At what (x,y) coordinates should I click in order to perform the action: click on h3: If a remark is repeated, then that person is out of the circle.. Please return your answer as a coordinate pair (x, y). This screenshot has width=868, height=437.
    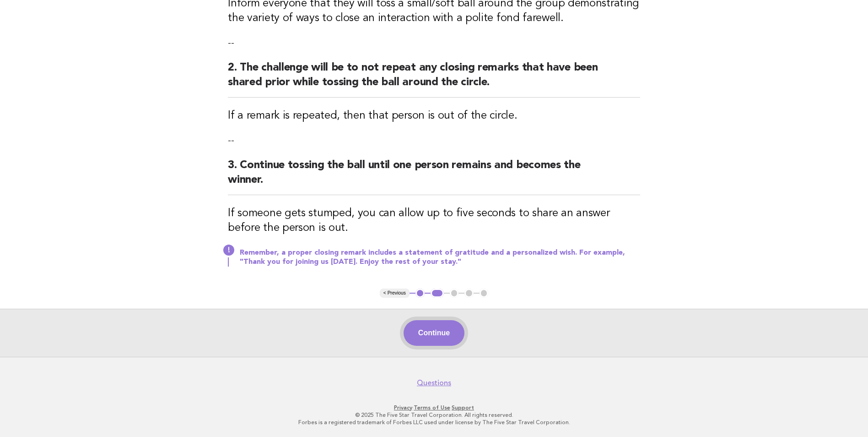
    Looking at the image, I should click on (434, 116).